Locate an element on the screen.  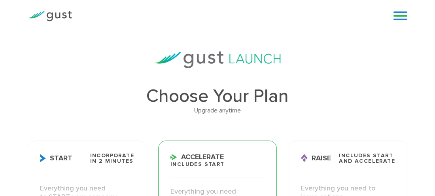
span: Start is located at coordinates (56, 158).